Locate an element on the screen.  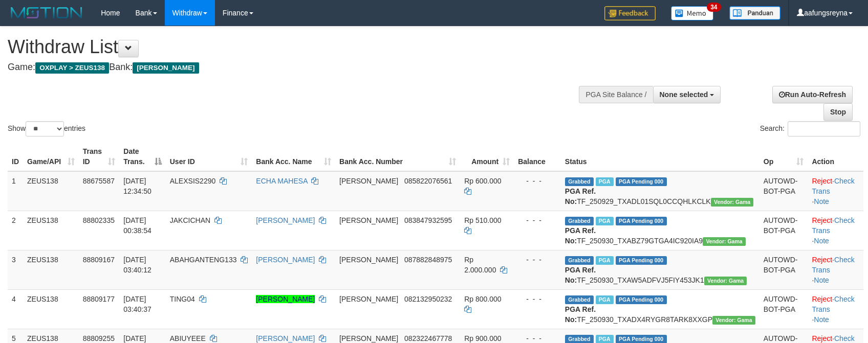
span: Copy 085822076561 to clipboard is located at coordinates (428, 181).